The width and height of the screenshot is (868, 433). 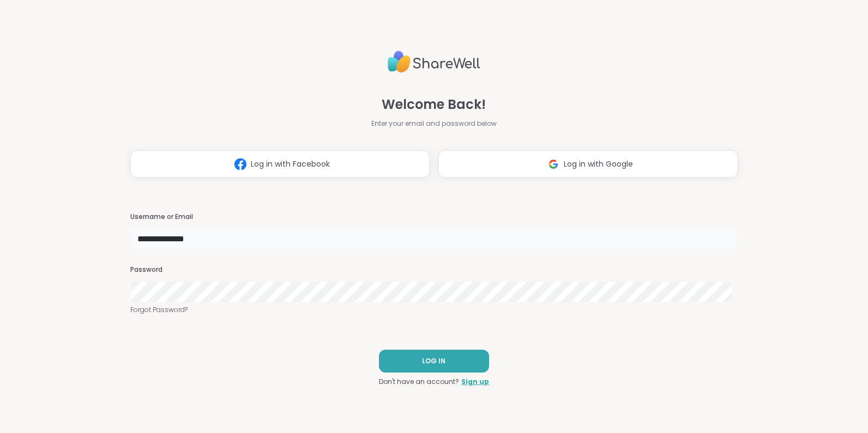 I want to click on span: LOG IN, so click(x=433, y=361).